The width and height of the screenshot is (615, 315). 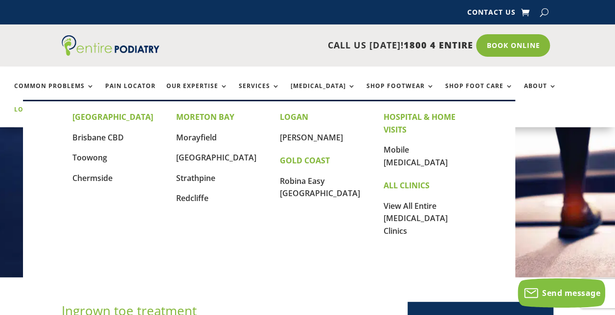 What do you see at coordinates (98, 137) in the screenshot?
I see `a: Brisbane CBD` at bounding box center [98, 137].